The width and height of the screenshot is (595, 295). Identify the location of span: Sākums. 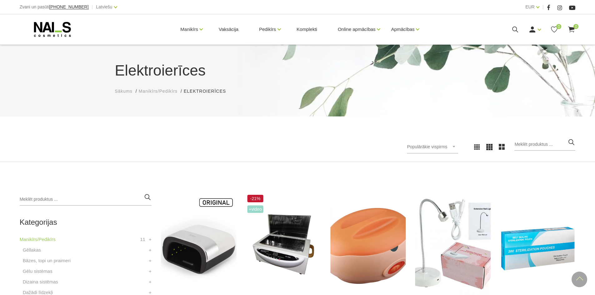
(124, 91).